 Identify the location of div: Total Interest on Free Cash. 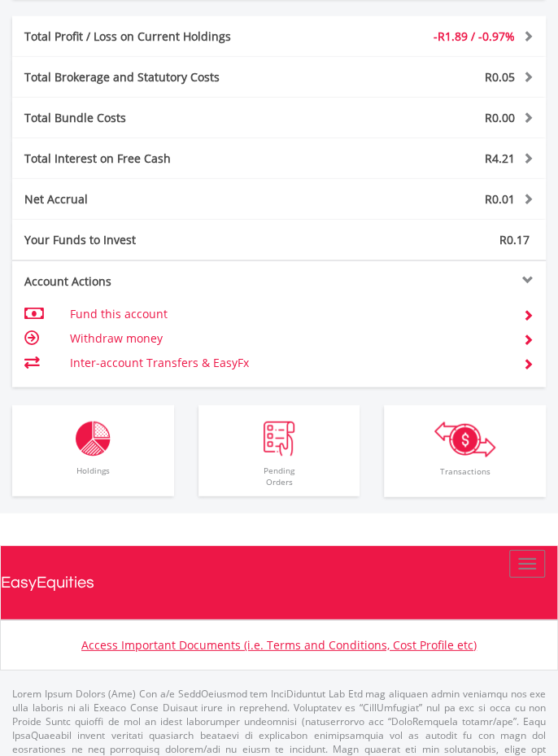
(167, 159).